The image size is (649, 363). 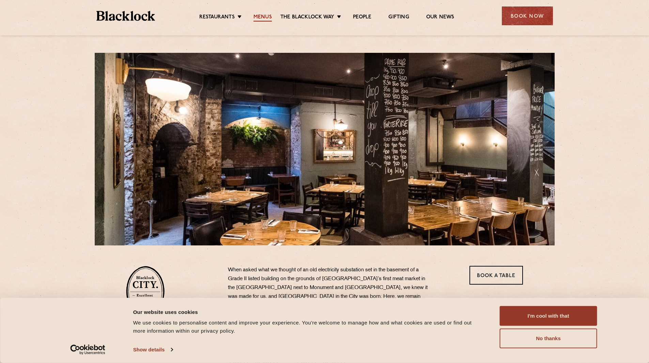 I want to click on a: Usercentrics Cookiebot - opens in a new window, so click(x=88, y=349).